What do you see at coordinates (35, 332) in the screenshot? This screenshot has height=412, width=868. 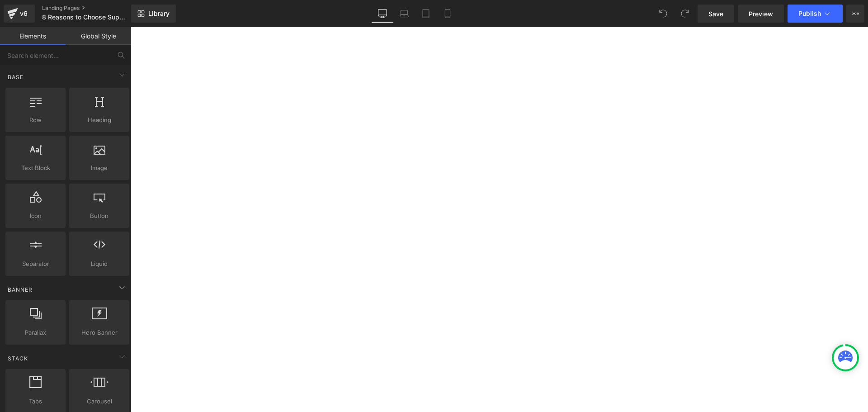 I see `span: Parallax` at bounding box center [35, 332].